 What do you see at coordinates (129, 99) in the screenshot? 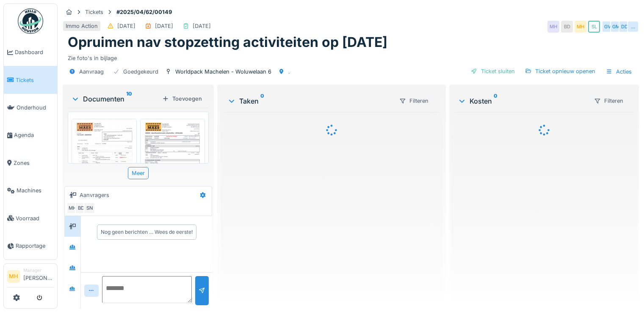
I see `sup: 10` at bounding box center [129, 99].